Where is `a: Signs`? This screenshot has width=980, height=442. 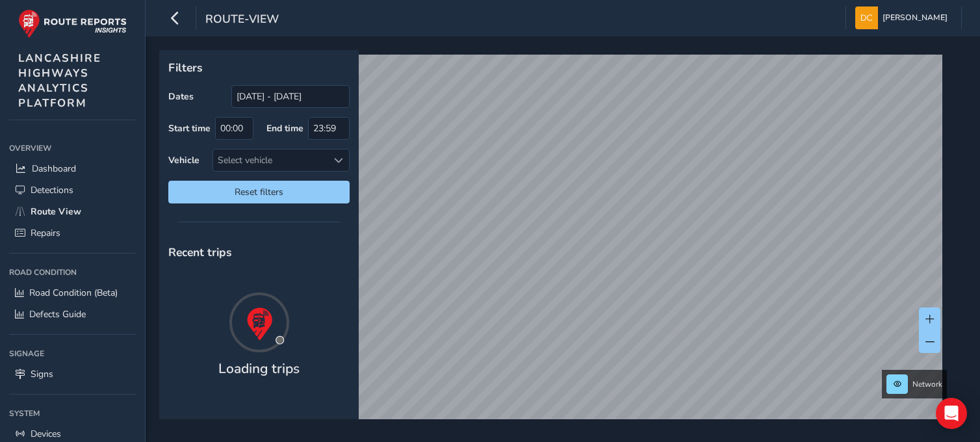 a: Signs is located at coordinates (72, 374).